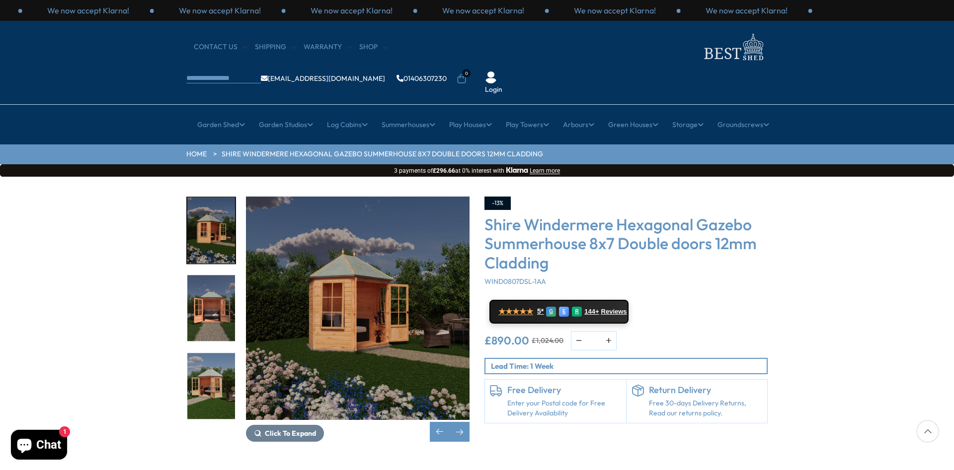 This screenshot has width=954, height=470. I want to click on a: Arbours, so click(578, 125).